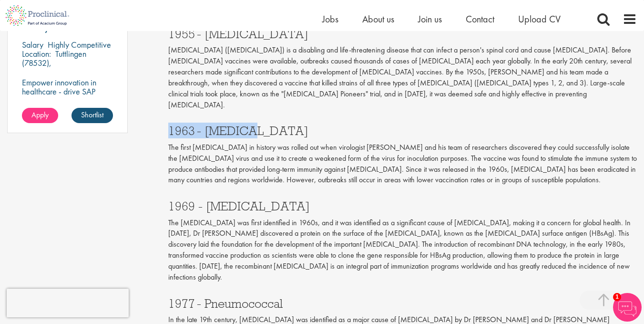  What do you see at coordinates (36, 54) in the screenshot?
I see `span: Location:` at bounding box center [36, 54].